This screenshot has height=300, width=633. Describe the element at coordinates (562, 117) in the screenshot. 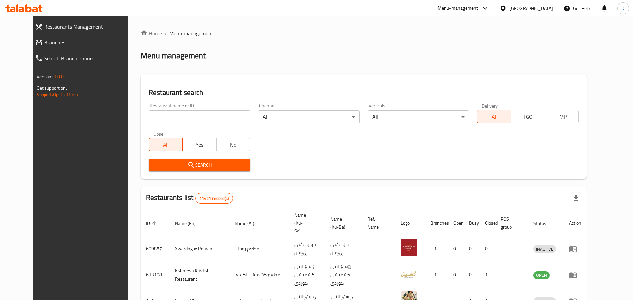

I see `button: TMP` at that location.